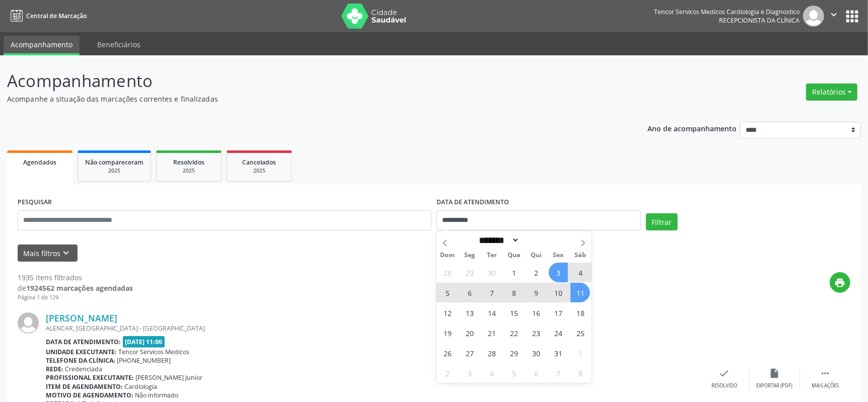 The width and height of the screenshot is (868, 402). What do you see at coordinates (559, 255) in the screenshot?
I see `span: Sex` at bounding box center [559, 255].